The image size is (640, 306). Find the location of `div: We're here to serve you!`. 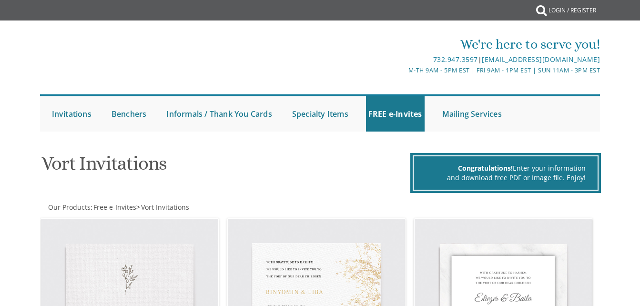

div: We're here to serve you! is located at coordinates (414, 44).